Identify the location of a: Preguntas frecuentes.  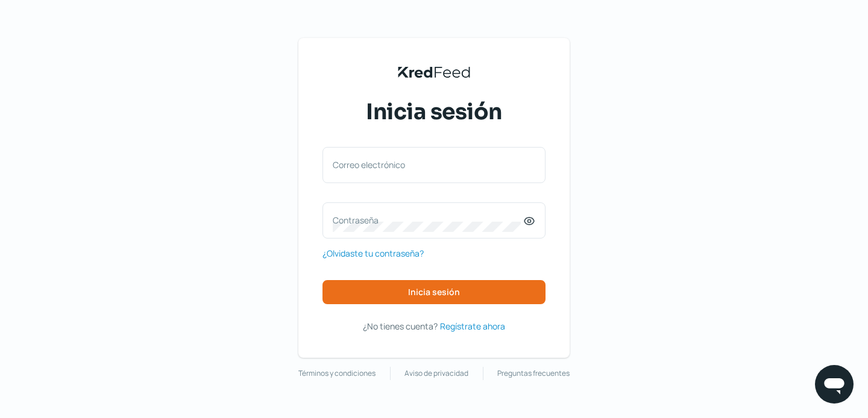
(533, 373).